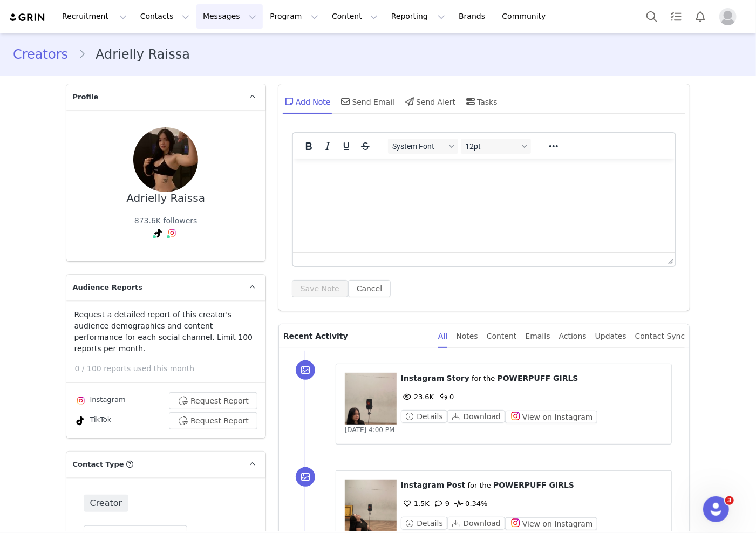  Describe the element at coordinates (191, 15) in the screenshot. I see `body: Rich Text Area. Press ALT-0 for help.` at that location.